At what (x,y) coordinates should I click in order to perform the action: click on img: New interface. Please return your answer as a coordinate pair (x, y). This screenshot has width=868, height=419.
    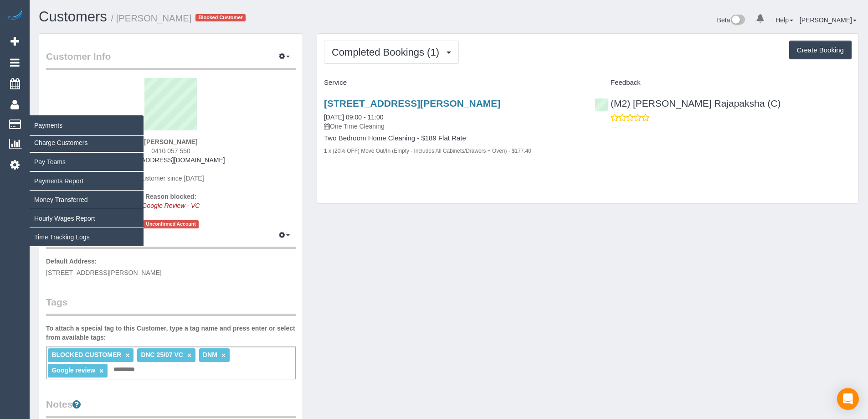
    Looking at the image, I should click on (737, 21).